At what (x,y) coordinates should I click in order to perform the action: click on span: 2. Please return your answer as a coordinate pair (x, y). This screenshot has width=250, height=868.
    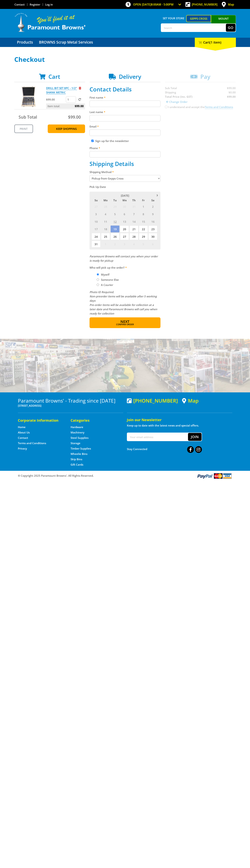
    Looking at the image, I should click on (115, 244).